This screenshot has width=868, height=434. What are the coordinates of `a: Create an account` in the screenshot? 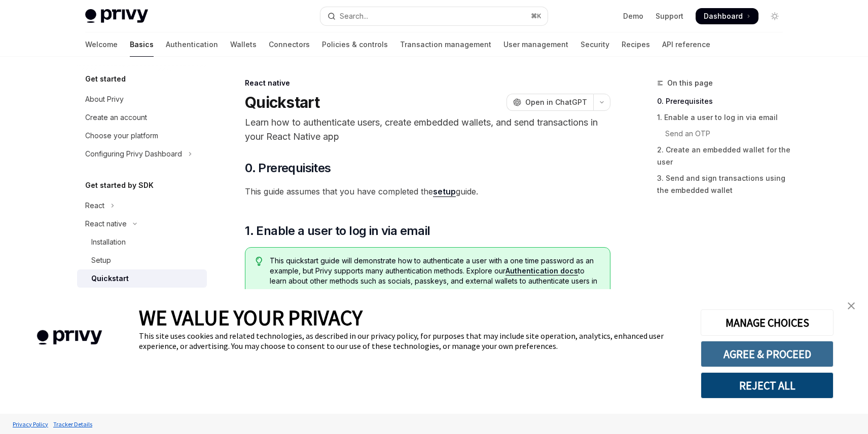 It's located at (142, 118).